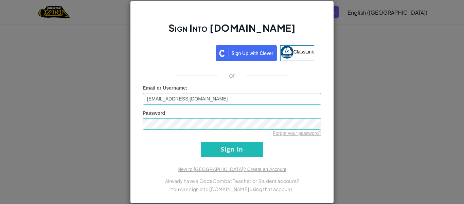 Image resolution: width=464 pixels, height=204 pixels. I want to click on span: Password, so click(154, 113).